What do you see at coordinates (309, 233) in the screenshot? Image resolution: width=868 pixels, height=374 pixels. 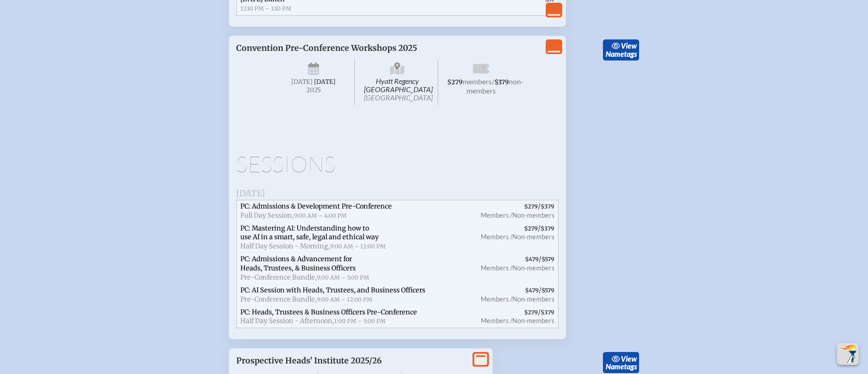 I see `span: PC: Mastering AI: Understanding how to use AI in a smart, safe, legal and ethical way` at bounding box center [309, 233].